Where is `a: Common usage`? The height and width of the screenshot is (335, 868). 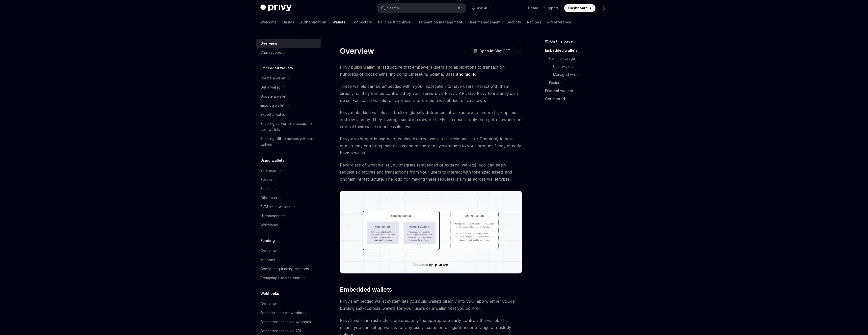 a: Common usage is located at coordinates (580, 58).